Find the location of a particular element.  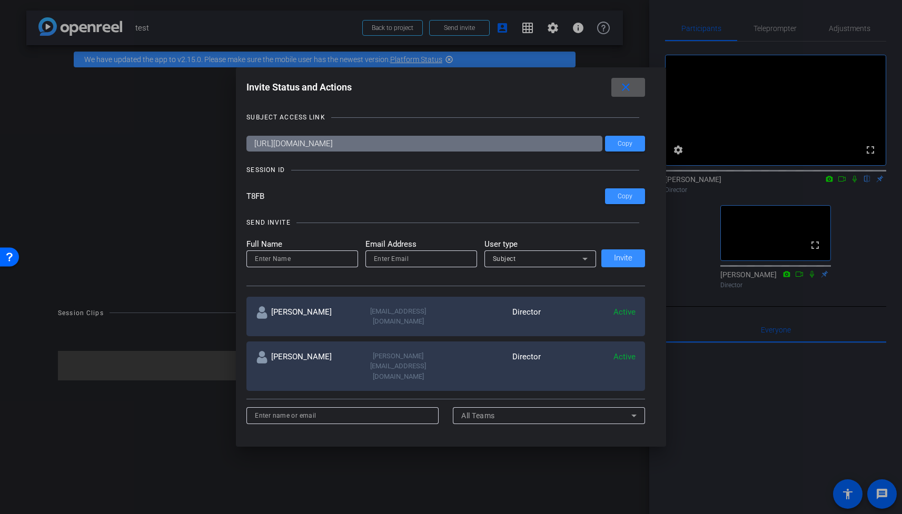

div: SESSION ID is located at coordinates (265, 170).